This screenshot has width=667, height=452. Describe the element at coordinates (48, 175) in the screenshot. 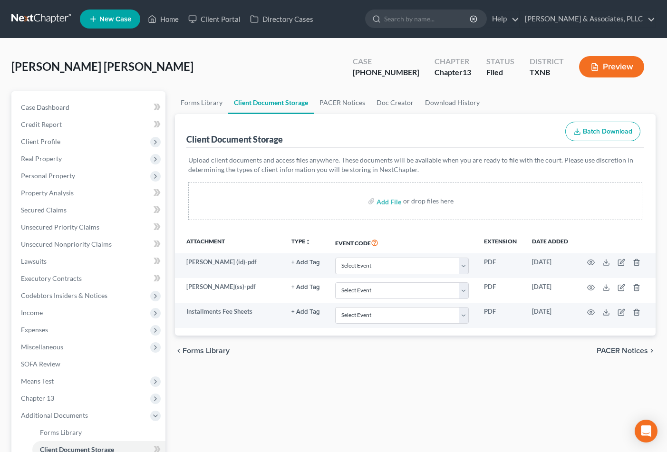

I see `span: Personal Property` at that location.